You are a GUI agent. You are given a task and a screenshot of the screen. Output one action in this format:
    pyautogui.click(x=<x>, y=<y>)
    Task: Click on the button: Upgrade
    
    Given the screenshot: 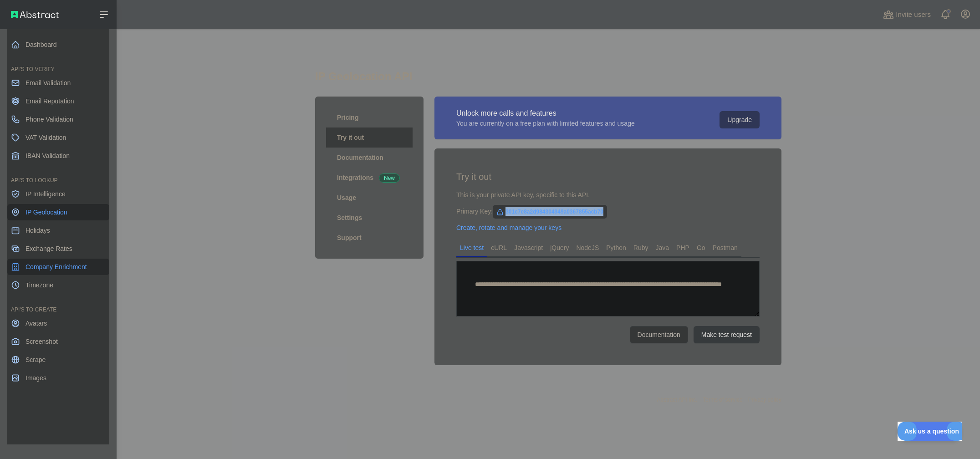 What is the action you would take?
    pyautogui.click(x=739, y=120)
    